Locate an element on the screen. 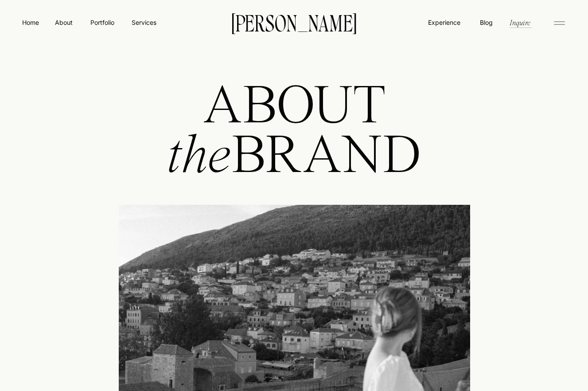 The height and width of the screenshot is (391, 588). a: Home is located at coordinates (31, 22).